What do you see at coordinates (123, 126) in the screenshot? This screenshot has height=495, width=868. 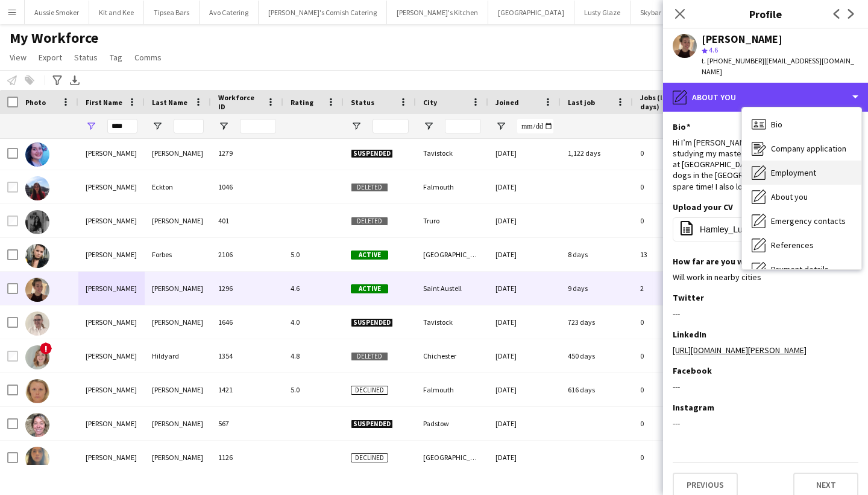 I see `input: First Name Filter Input` at bounding box center [123, 126].